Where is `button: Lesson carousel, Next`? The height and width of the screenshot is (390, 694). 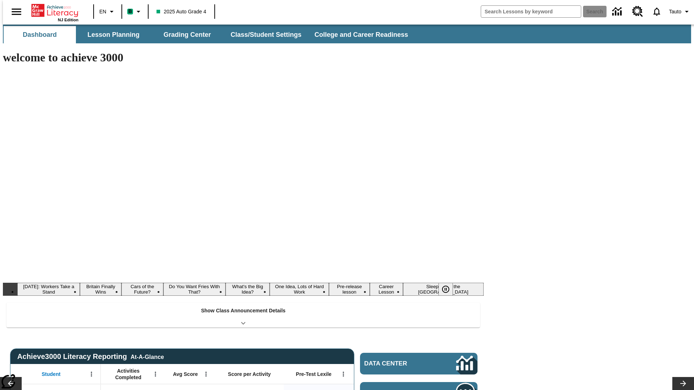
button: Lesson carousel, Next is located at coordinates (683, 384).